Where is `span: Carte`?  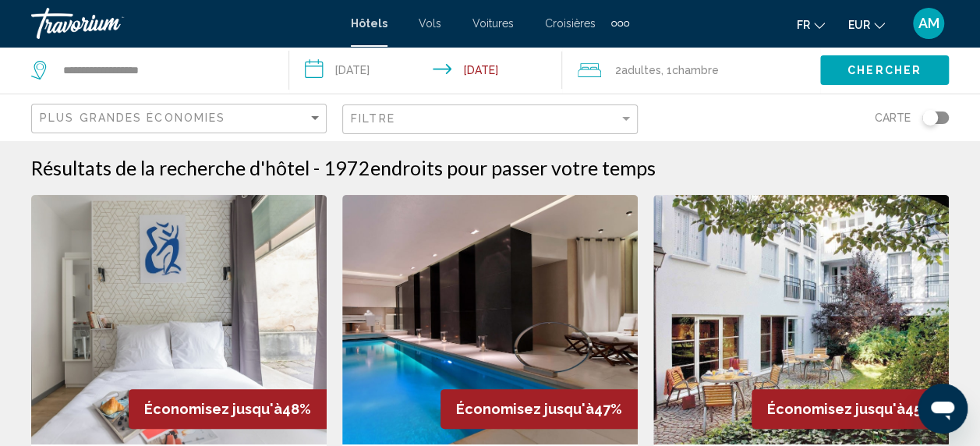 span: Carte is located at coordinates (893, 118).